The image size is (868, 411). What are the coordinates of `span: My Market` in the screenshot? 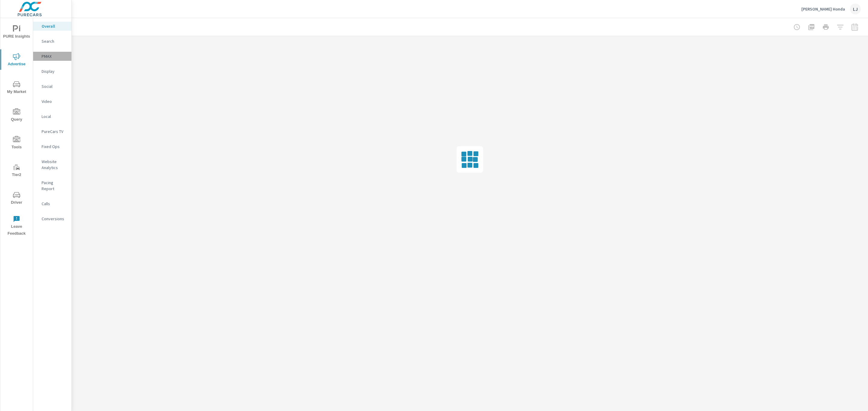 It's located at (17, 88).